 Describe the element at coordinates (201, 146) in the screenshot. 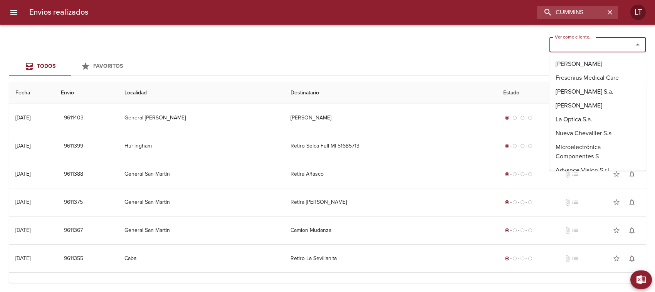

I see `td: Hurlingham` at that location.